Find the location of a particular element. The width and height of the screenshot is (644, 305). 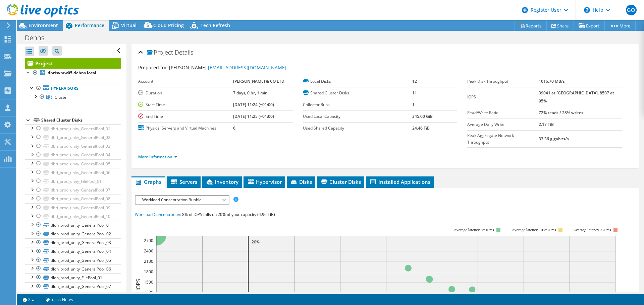

span: Performance is located at coordinates (90, 25).